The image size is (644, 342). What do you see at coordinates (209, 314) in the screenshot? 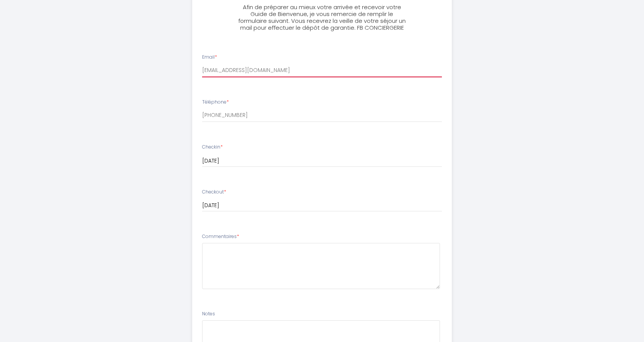
I see `label: Notes` at bounding box center [209, 314].